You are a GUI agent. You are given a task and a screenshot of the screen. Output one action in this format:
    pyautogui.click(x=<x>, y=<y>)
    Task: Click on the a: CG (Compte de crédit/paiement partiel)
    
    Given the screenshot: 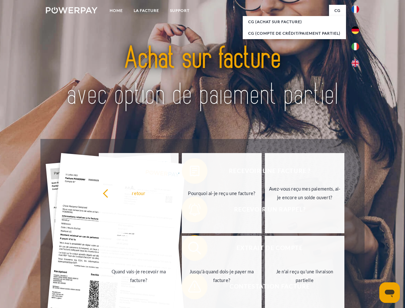 What is the action you would take?
    pyautogui.click(x=295, y=33)
    